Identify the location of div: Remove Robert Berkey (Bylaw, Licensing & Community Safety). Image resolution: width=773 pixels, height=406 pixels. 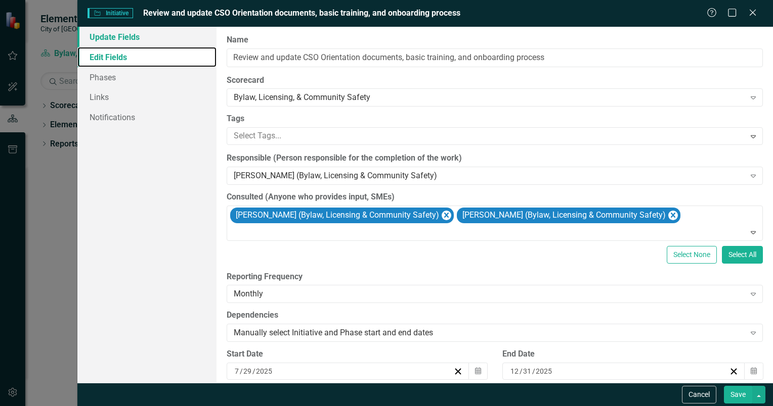
(446, 215).